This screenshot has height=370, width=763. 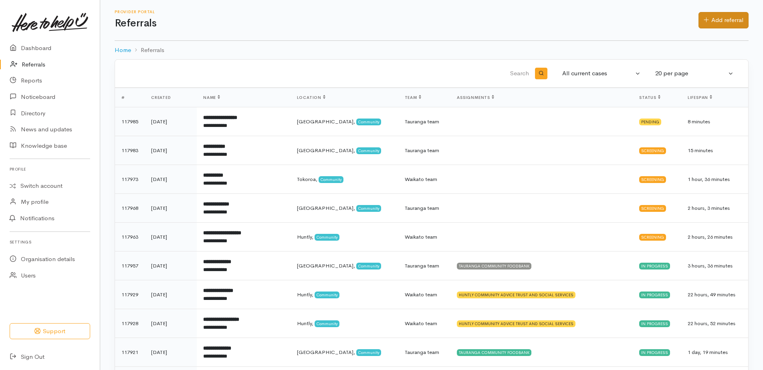 What do you see at coordinates (710, 266) in the screenshot?
I see `span: 3 hours, 36 minutes` at bounding box center [710, 266].